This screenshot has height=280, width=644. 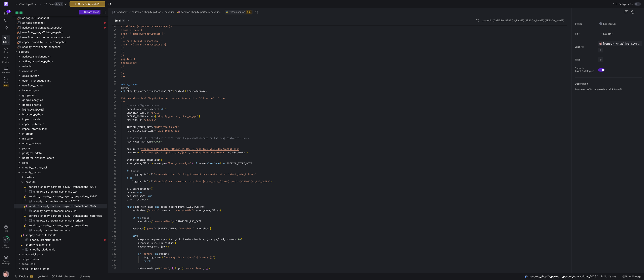 I want to click on button: maindefault, so click(x=55, y=4).